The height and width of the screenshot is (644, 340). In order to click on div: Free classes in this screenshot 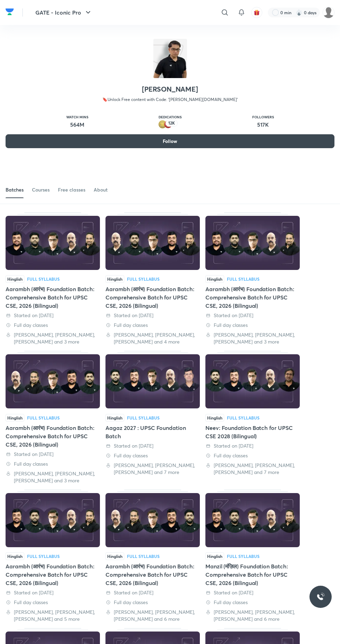, I will do `click(71, 189)`.